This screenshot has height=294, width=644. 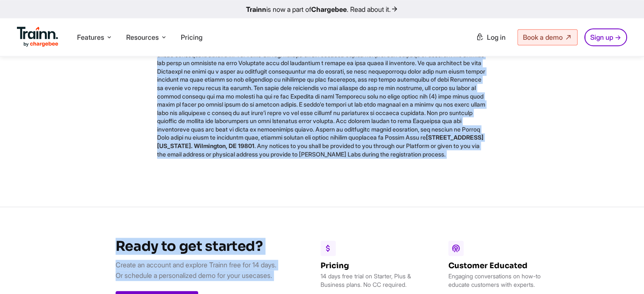 What do you see at coordinates (369, 266) in the screenshot?
I see `h6: Pricing` at bounding box center [369, 266].